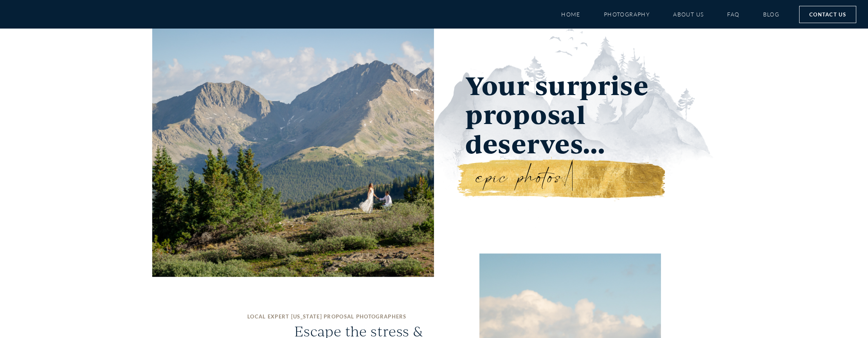 Image resolution: width=868 pixels, height=338 pixels. I want to click on a: Blog, so click(771, 14).